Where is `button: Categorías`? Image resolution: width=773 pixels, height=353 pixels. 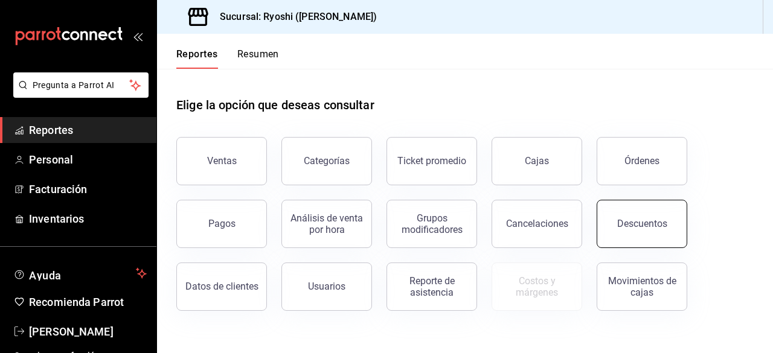 button: Categorías is located at coordinates (327, 161).